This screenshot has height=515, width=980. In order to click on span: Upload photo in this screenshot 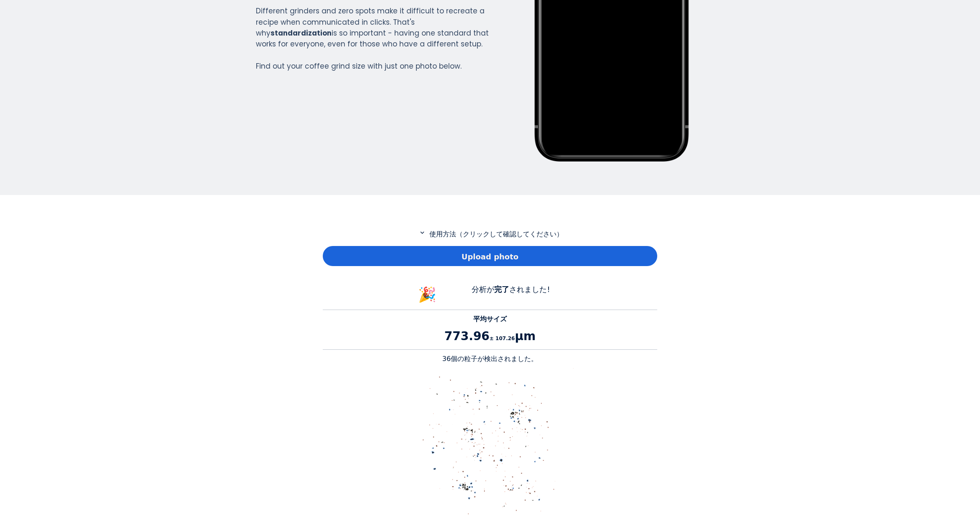, I will do `click(490, 256)`.